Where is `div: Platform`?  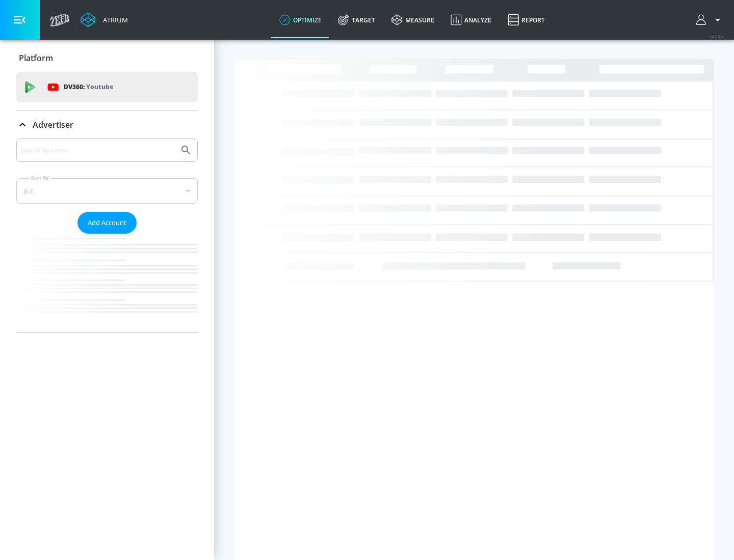 div: Platform is located at coordinates (107, 58).